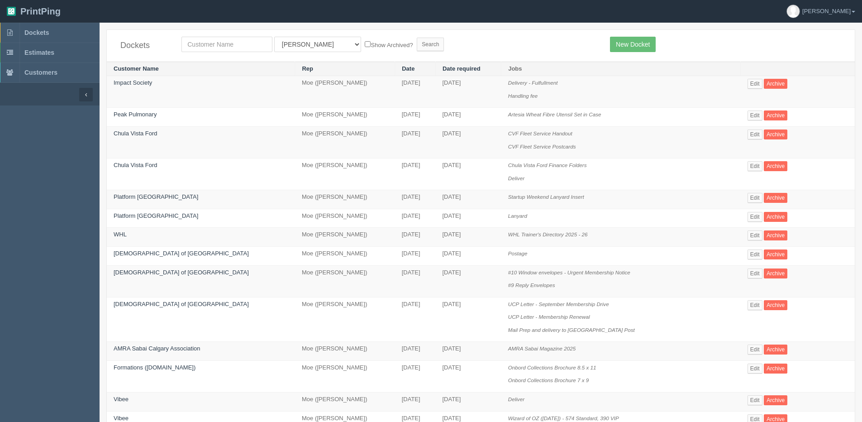 The width and height of the screenshot is (862, 422). Describe the element at coordinates (408, 68) in the screenshot. I see `a: Date` at that location.